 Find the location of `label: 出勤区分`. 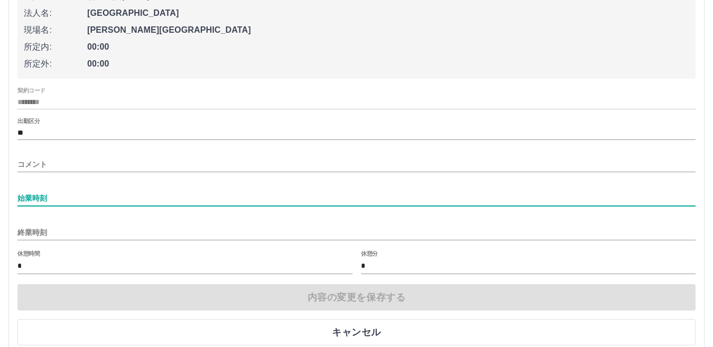

label: 出勤区分 is located at coordinates (29, 121).